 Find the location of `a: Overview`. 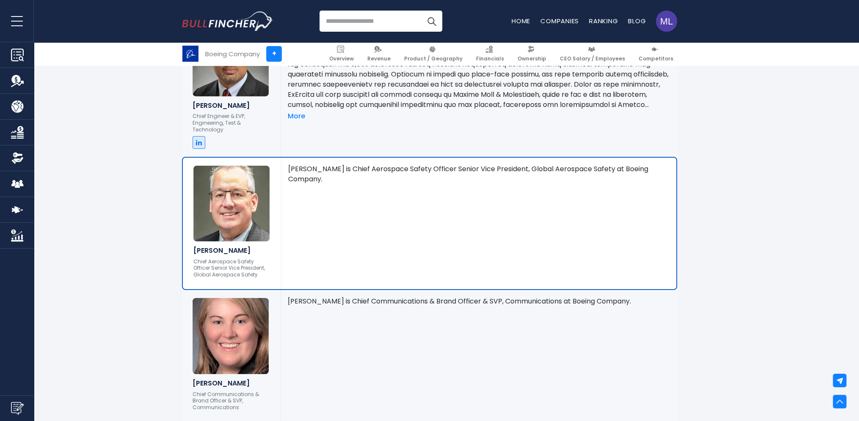

a: Overview is located at coordinates (341, 54).